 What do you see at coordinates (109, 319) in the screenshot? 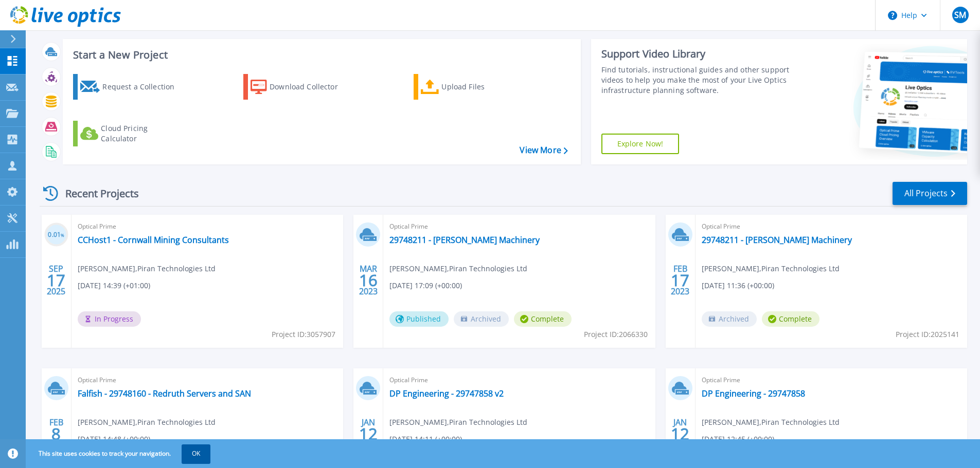
I see `span: In Progress` at bounding box center [109, 319].